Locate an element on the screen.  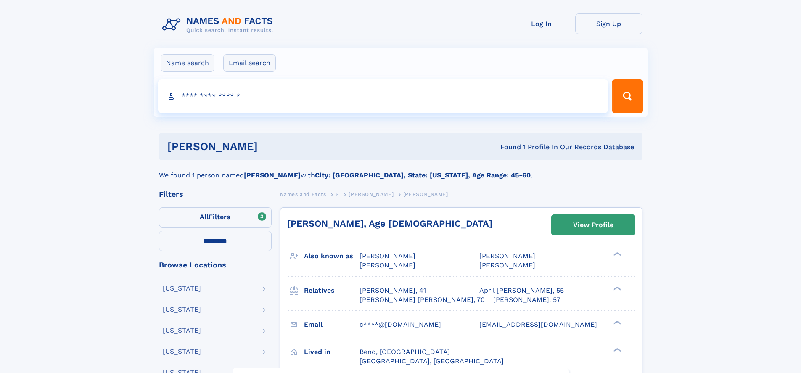
input: search input is located at coordinates (383, 96).